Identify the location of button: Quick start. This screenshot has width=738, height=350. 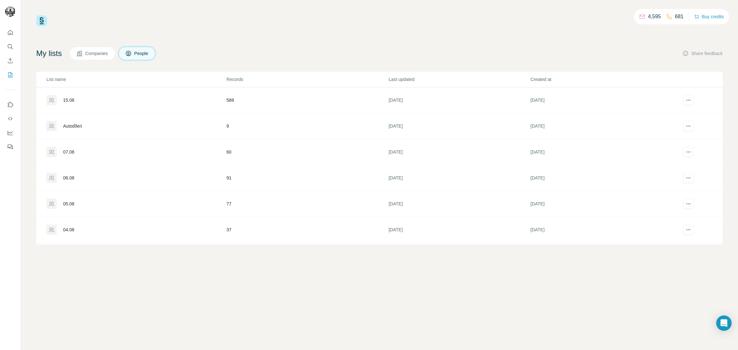
(10, 33).